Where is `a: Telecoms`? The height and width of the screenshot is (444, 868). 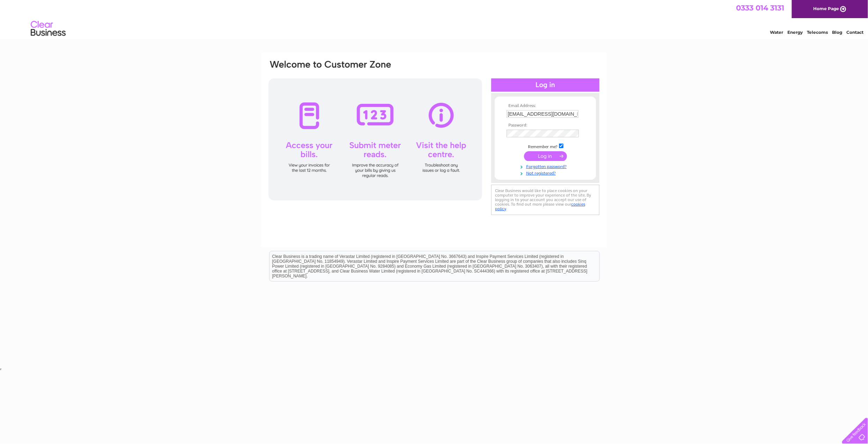 a: Telecoms is located at coordinates (817, 32).